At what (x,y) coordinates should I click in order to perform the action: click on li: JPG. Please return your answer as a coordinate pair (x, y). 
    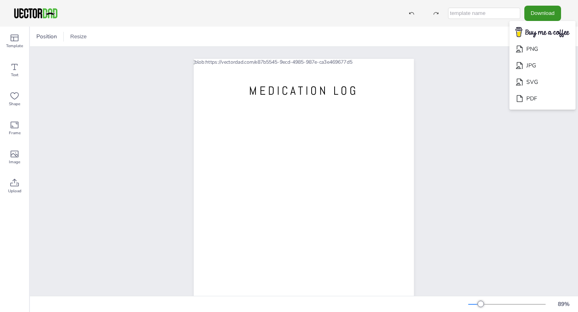
    Looking at the image, I should click on (542, 65).